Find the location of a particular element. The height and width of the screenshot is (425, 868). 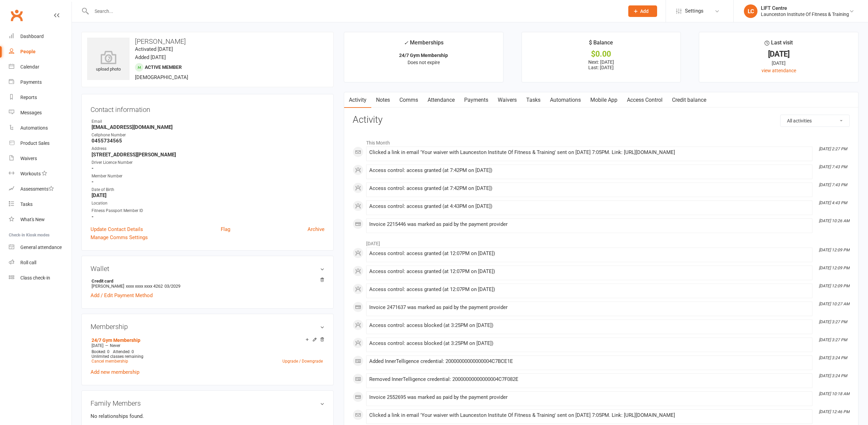

span: Attended: 0 is located at coordinates (123, 352).